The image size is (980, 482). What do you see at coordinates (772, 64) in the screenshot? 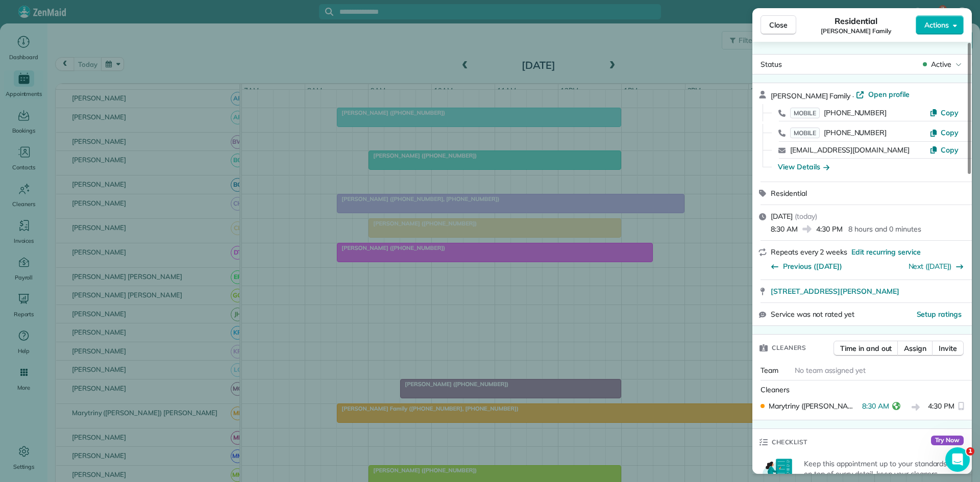
I see `span: Status` at bounding box center [772, 64].